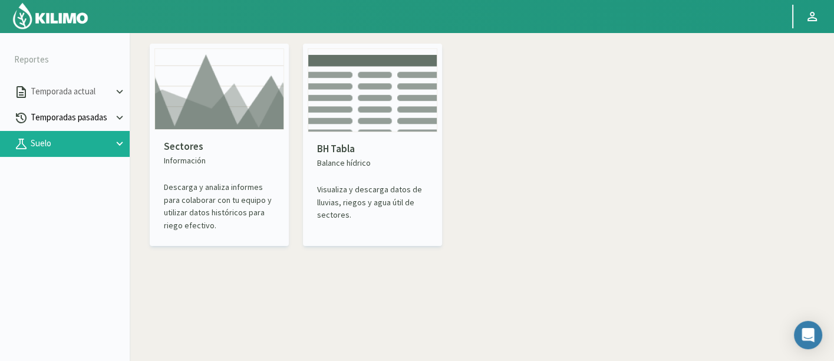 The image size is (834, 361). What do you see at coordinates (219, 206) in the screenshot?
I see `p: Descarga y analiza informes para colaborar con tu equipo y utilizar datos históricos para riego e...` at bounding box center [219, 206].